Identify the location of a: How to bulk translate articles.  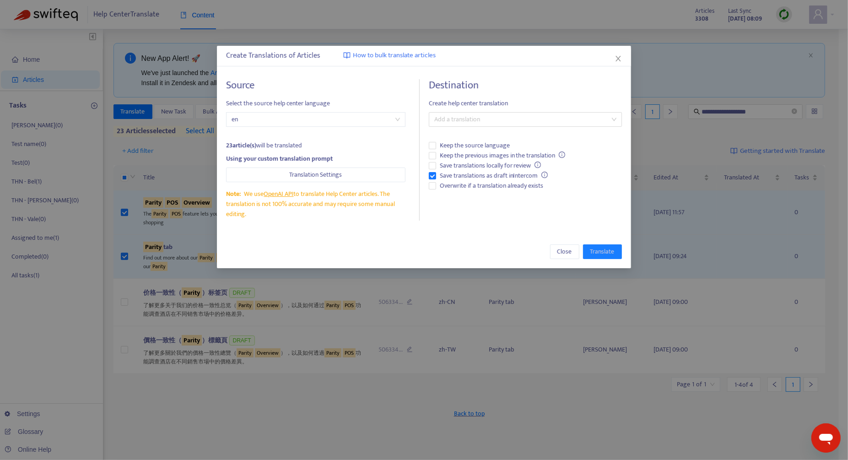
(390, 55).